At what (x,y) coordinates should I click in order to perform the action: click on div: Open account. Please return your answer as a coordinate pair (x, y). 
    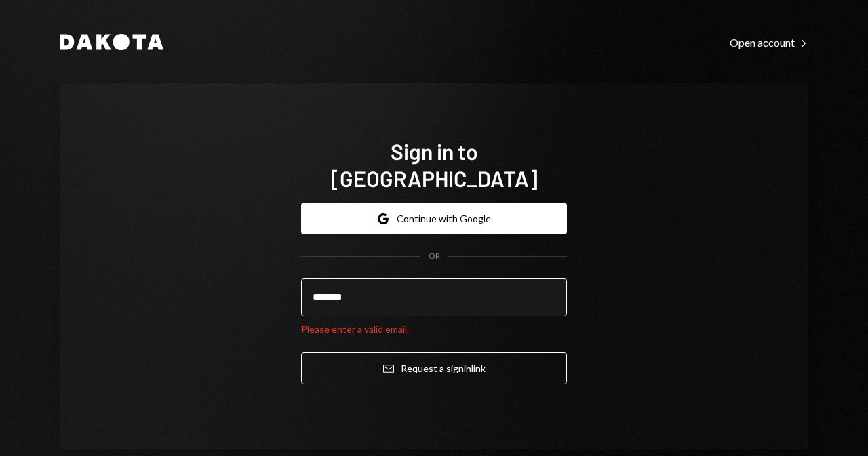
    Looking at the image, I should click on (769, 43).